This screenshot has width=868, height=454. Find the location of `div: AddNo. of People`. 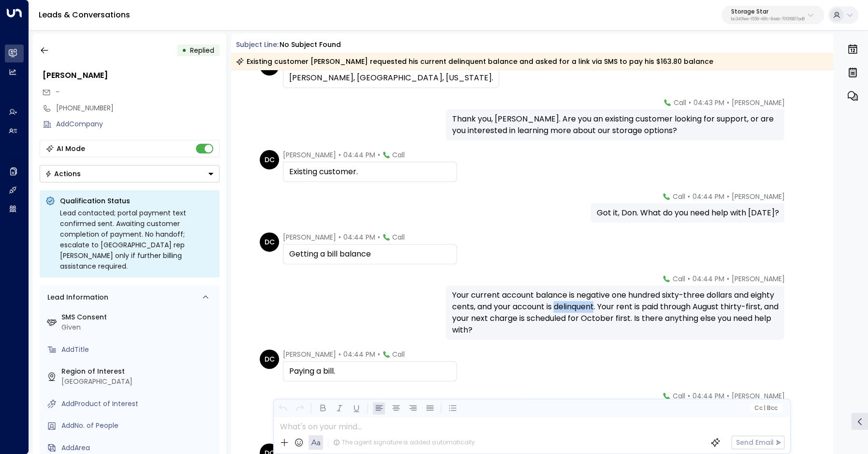

div: AddNo. of People is located at coordinates (138, 425).